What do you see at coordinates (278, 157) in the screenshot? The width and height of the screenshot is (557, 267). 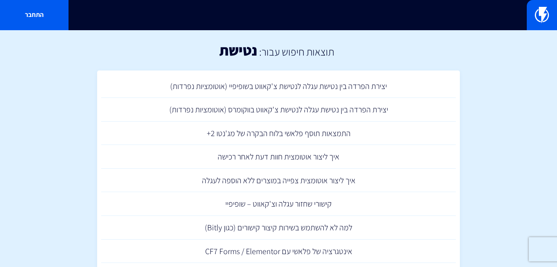 I see `a: איך ליצור אוטומצית חוות דעת לאחר רכישה` at bounding box center [278, 157].